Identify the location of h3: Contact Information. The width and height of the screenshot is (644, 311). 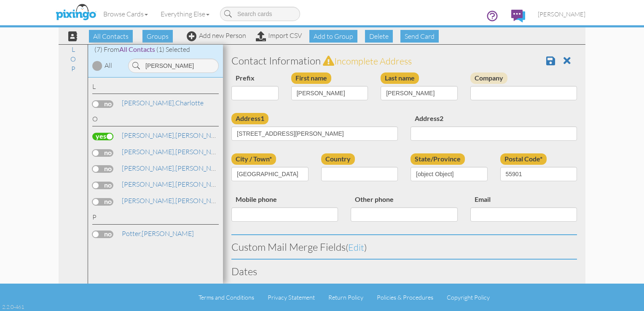
(404, 61).